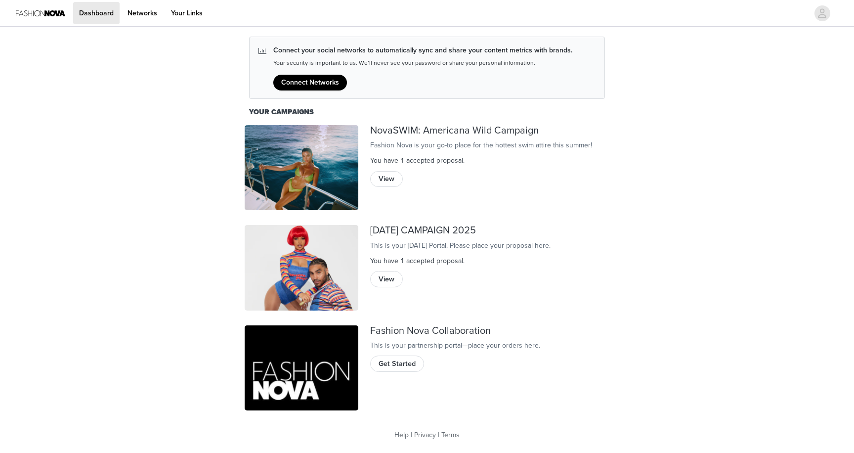  Describe the element at coordinates (822, 13) in the screenshot. I see `div: avatar` at that location.